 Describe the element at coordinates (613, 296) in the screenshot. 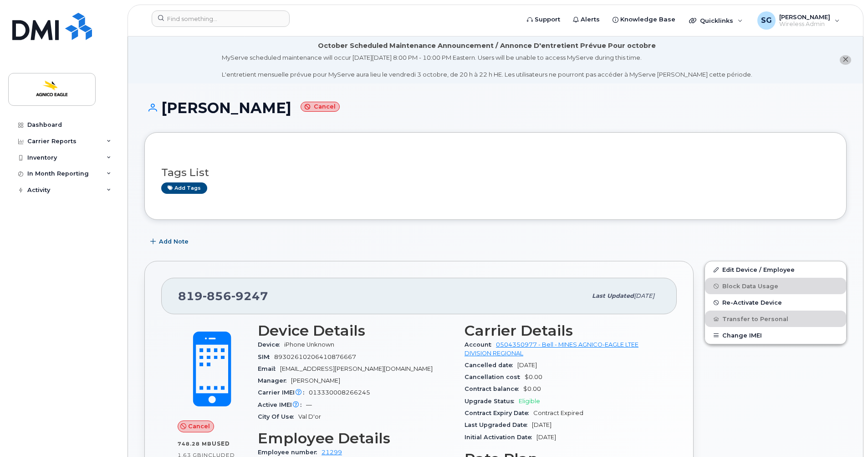

I see `span: Last updated` at that location.